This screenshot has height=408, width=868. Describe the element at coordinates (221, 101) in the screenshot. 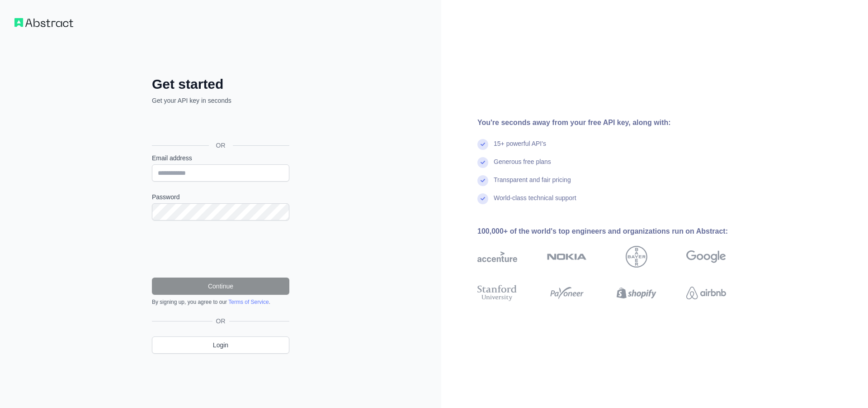

I see `p: Get your API key in seconds` at that location.